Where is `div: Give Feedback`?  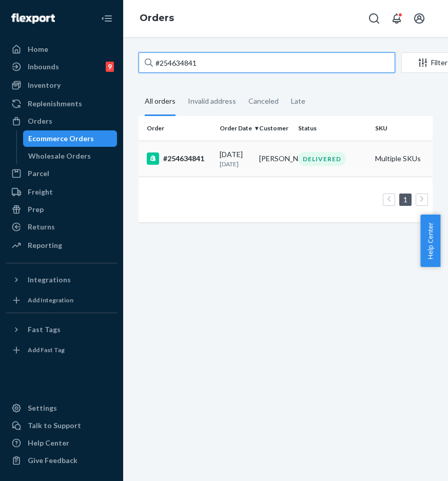 div: Give Feedback is located at coordinates (52, 461).